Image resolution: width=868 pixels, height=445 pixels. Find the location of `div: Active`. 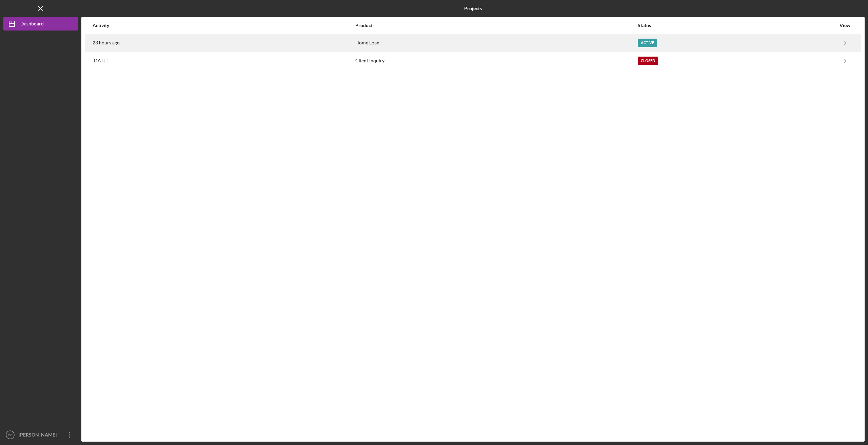

div: Active is located at coordinates (647, 42).